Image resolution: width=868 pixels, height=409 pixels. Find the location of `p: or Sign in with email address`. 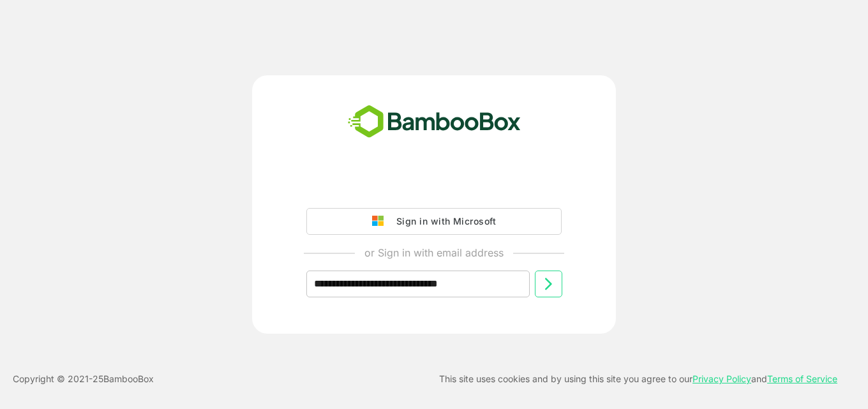

p: or Sign in with email address is located at coordinates (434, 253).